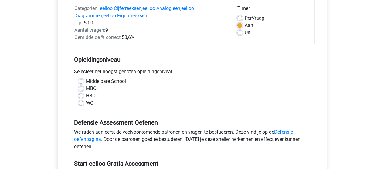 The height and width of the screenshot is (169, 384). I want to click on a: eelloo Cijferreeksen, so click(120, 8).